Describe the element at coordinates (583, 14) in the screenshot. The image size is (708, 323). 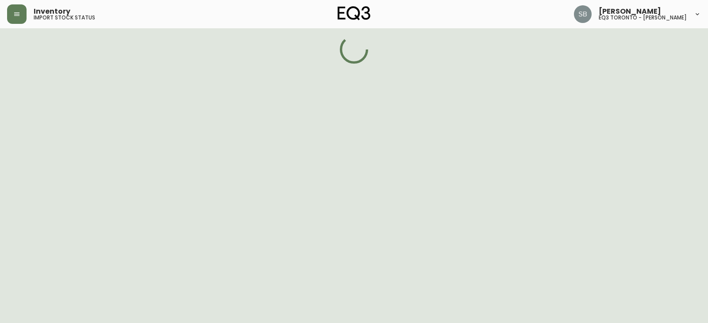
I see `img: 62e4f14275e5c688c761ab51c449f16a` at that location.